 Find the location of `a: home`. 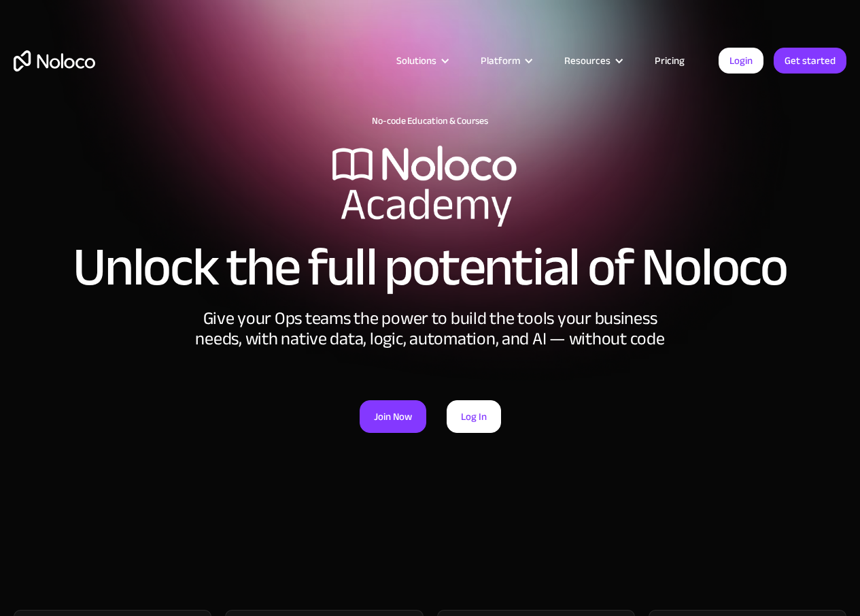

a: home is located at coordinates (54, 61).